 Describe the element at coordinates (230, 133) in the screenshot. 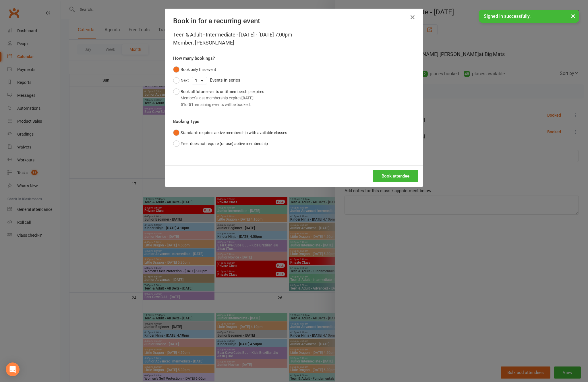

I see `button: Standard: requires active membership with available classes` at that location.